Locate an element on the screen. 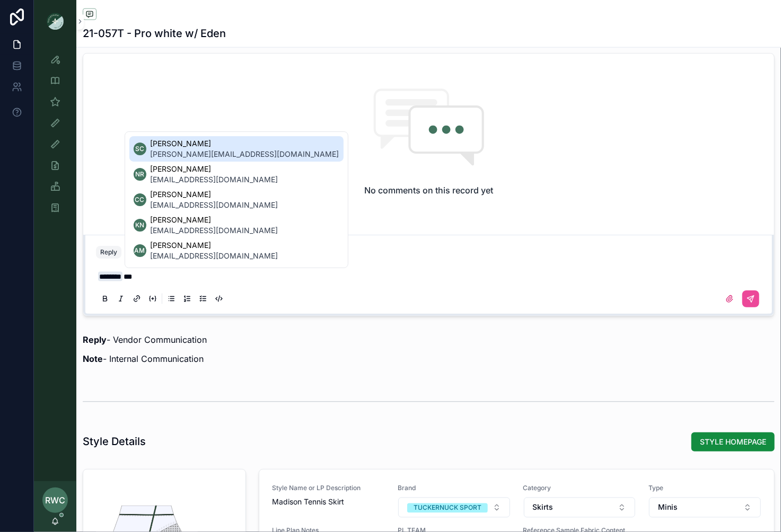 The image size is (781, 532). span: NR is located at coordinates (139, 174).